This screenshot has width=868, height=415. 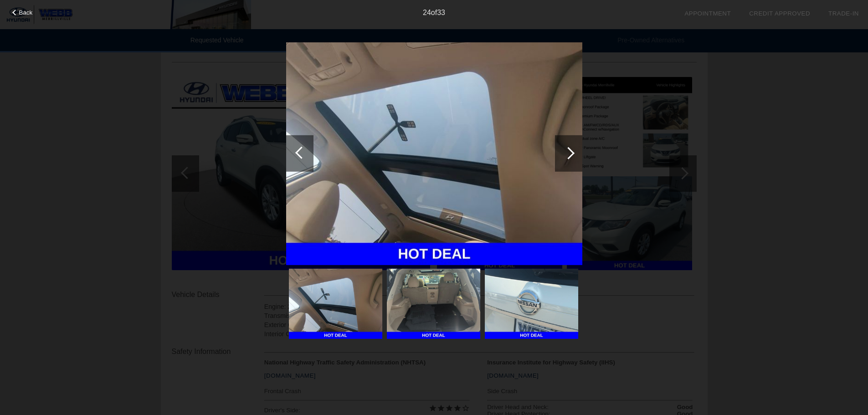 I want to click on a: Trade-In, so click(x=843, y=13).